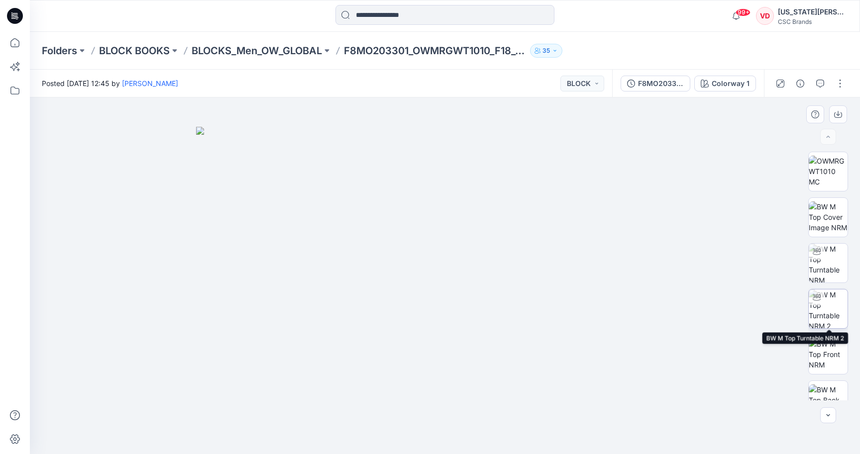 The image size is (860, 454). What do you see at coordinates (546, 51) in the screenshot?
I see `p: 35` at bounding box center [546, 51].